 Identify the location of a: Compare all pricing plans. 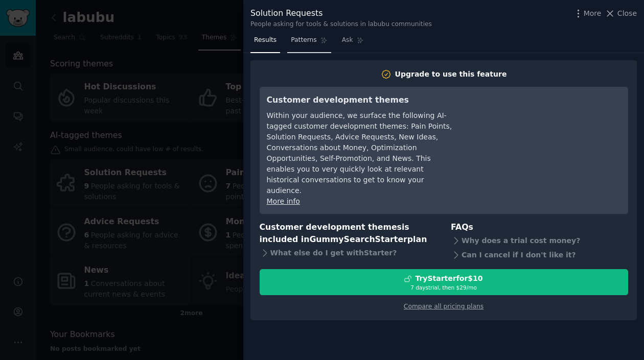
(443, 306).